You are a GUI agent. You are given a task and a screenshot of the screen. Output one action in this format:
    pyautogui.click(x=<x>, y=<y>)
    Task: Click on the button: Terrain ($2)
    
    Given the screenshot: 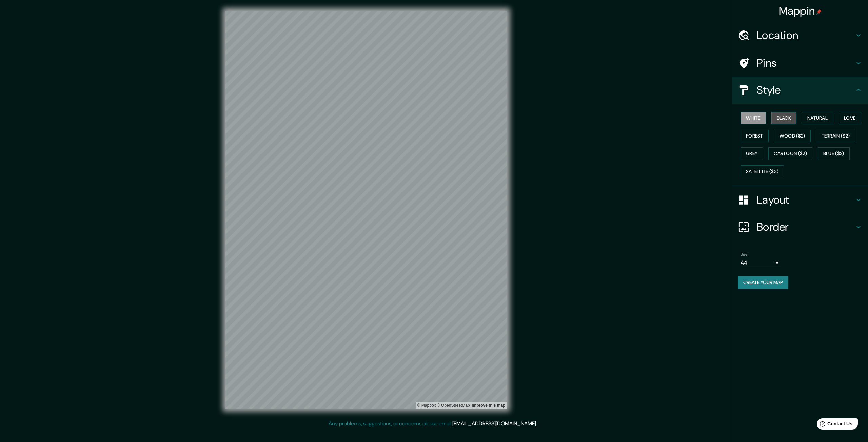 What is the action you would take?
    pyautogui.click(x=835, y=136)
    